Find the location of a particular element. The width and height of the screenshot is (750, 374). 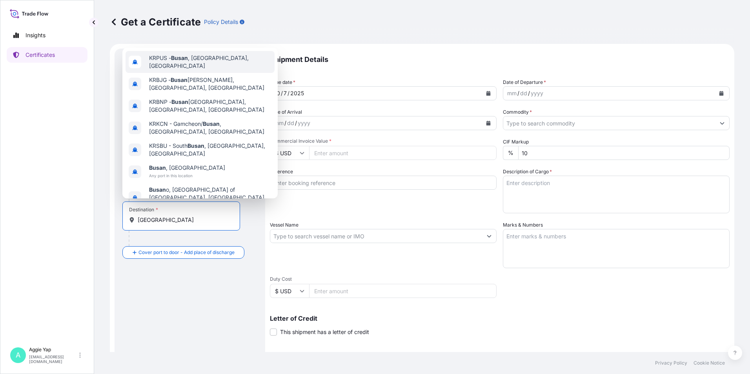

span: Commercial Invoice Value is located at coordinates (383, 141).